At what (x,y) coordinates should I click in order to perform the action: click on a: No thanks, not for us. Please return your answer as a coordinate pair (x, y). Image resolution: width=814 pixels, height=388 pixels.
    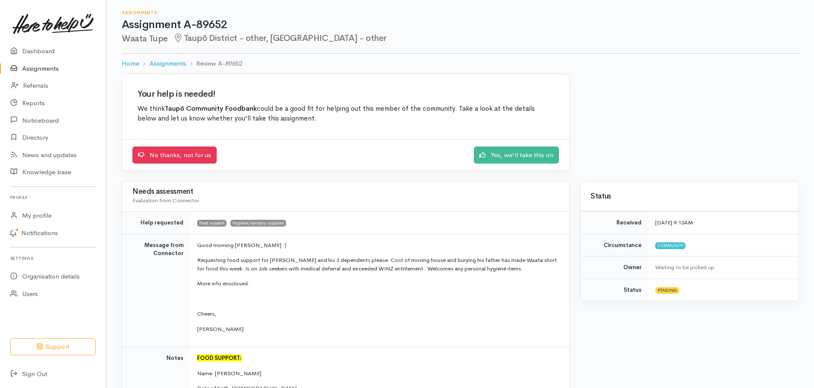
    Looking at the image, I should click on (175, 155).